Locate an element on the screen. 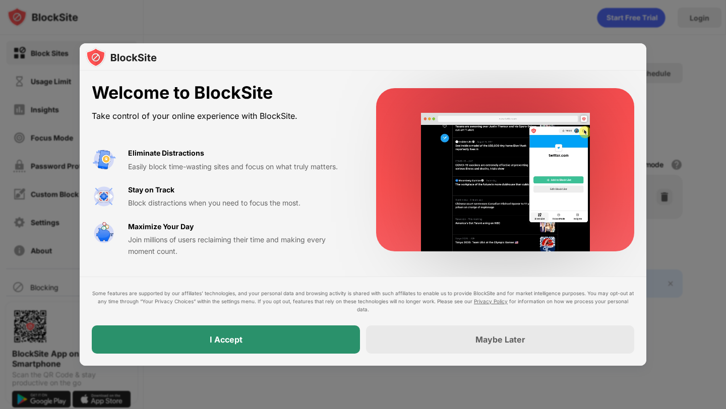 This screenshot has height=409, width=726. div: Easily block time-wasting sites and focus on what truly matters. is located at coordinates (240, 167).